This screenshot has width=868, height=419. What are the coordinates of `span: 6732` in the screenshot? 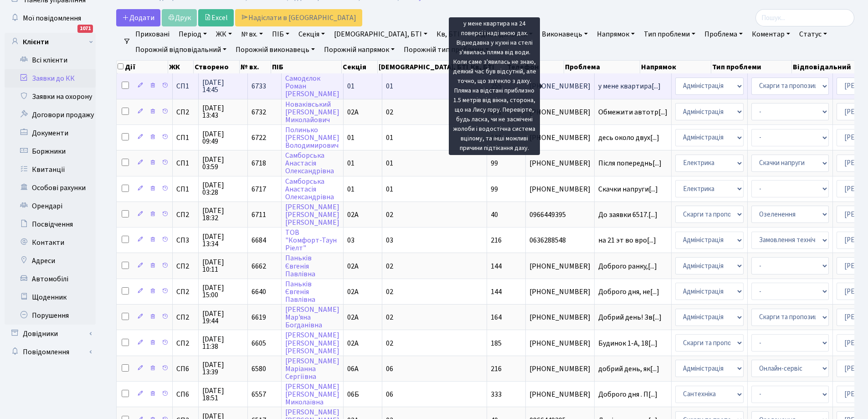 It's located at (259, 112).